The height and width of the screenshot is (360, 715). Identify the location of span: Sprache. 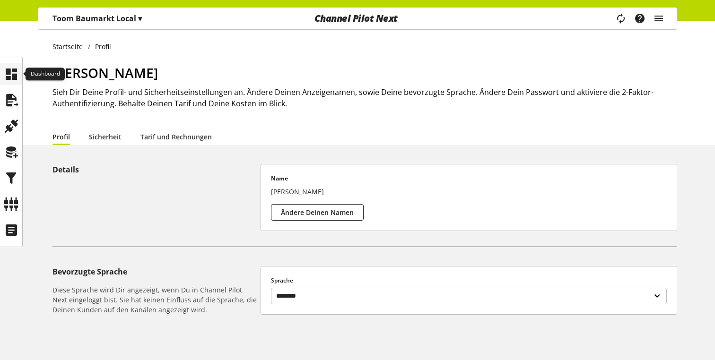
(282, 280).